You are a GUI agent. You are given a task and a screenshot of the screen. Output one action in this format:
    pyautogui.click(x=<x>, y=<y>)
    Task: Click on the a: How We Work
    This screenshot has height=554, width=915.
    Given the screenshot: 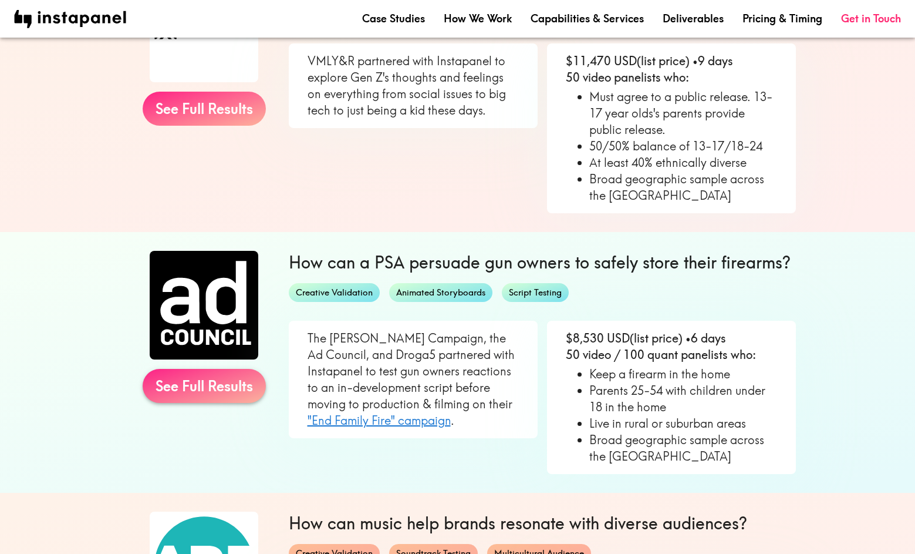 What is the action you would take?
    pyautogui.click(x=478, y=18)
    